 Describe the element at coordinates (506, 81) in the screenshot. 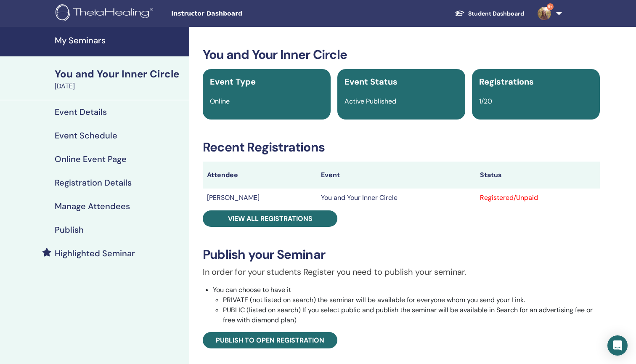

I see `span: Registrations` at that location.